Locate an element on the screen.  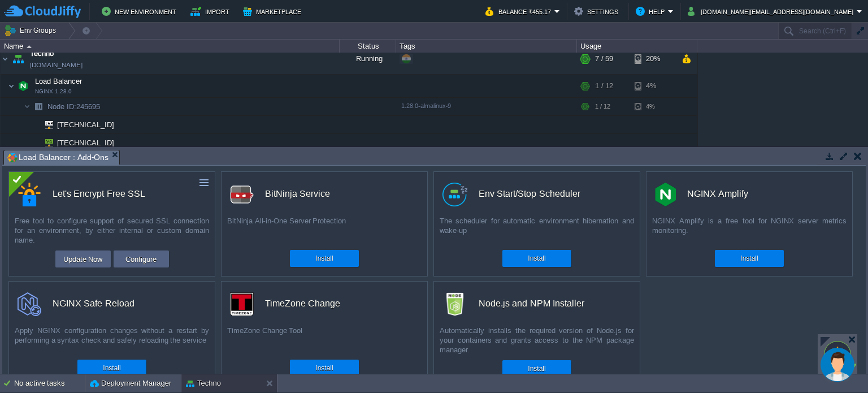
img: logo.svg is located at coordinates (29, 304).